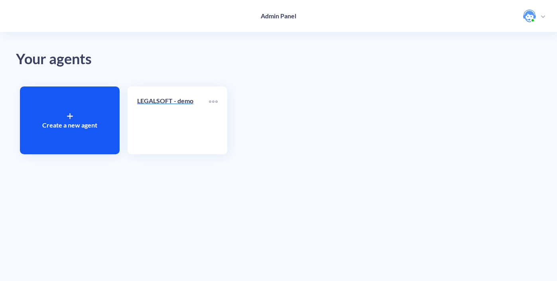 This screenshot has width=557, height=281. What do you see at coordinates (70, 125) in the screenshot?
I see `p: Create a new agent` at bounding box center [70, 125].